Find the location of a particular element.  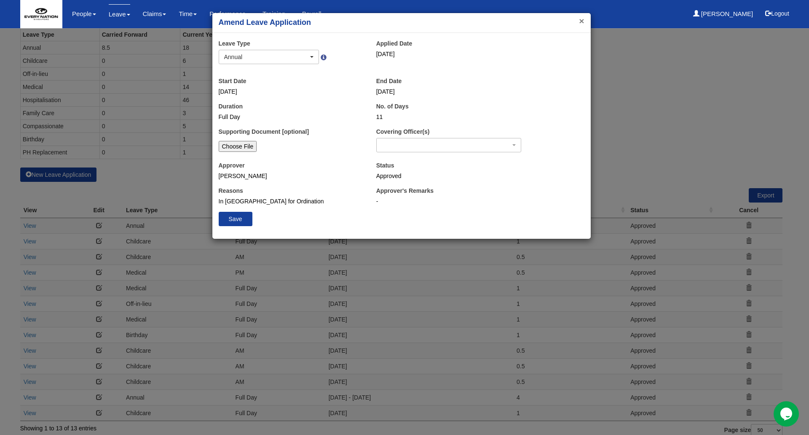

label: Reasons is located at coordinates (231, 191).